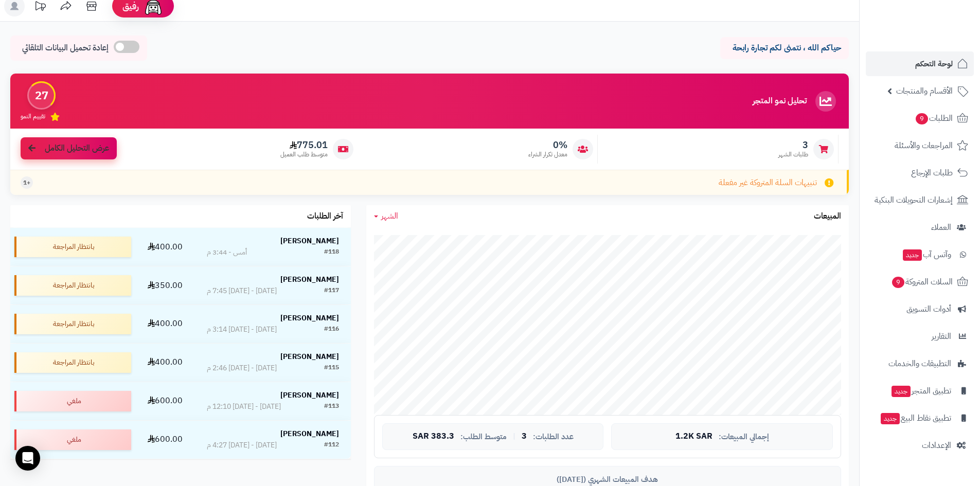 The width and height of the screenshot is (980, 486). What do you see at coordinates (325, 217) in the screenshot?
I see `h3: آخر الطلبات` at bounding box center [325, 217].